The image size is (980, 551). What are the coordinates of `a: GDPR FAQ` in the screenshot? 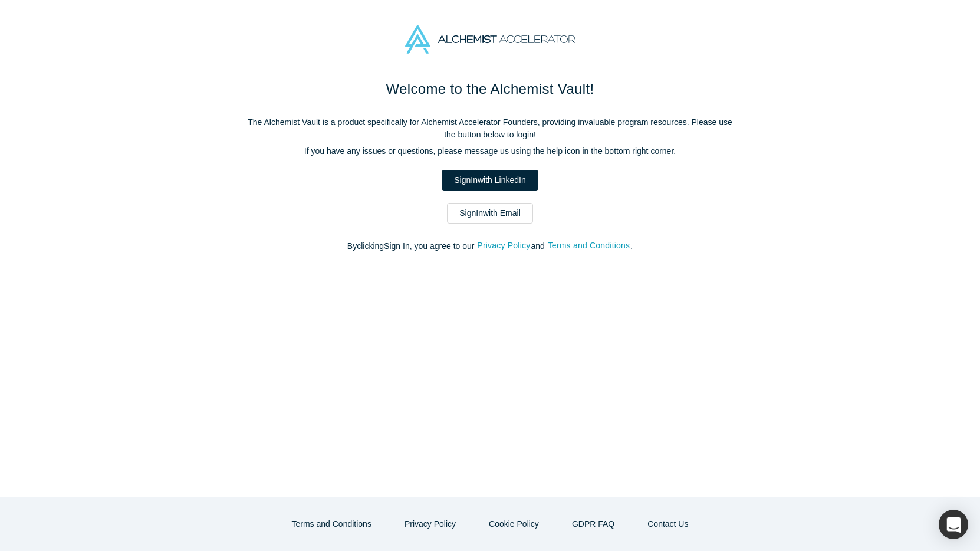 It's located at (593, 524).